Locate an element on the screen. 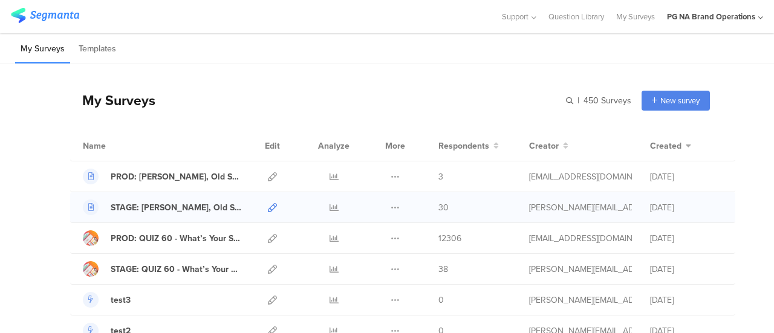  span: New survey is located at coordinates (679, 100).